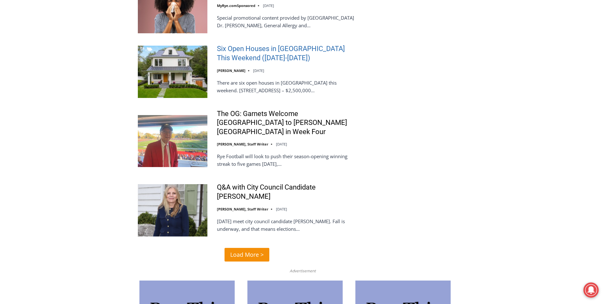 This screenshot has height=304, width=605. What do you see at coordinates (79, 35) in the screenshot?
I see `div: unique DIY crafts` at bounding box center [79, 35].